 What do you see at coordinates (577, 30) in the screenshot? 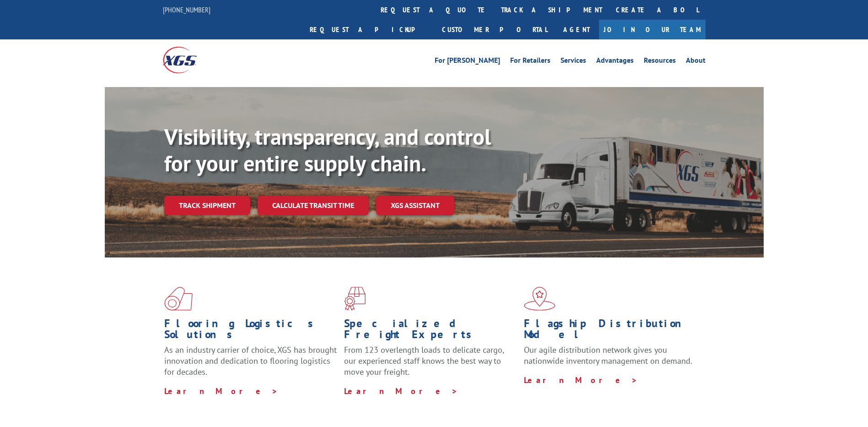
I see `a: Agent` at bounding box center [577, 30].